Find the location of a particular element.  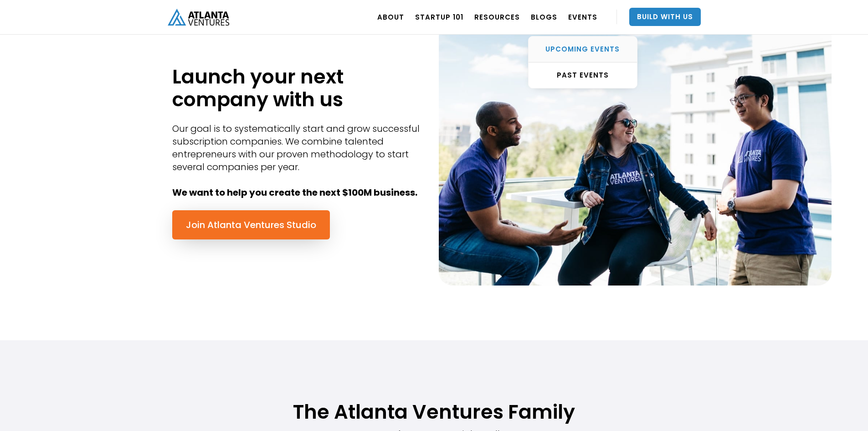

a: BLOGS is located at coordinates (544, 17).